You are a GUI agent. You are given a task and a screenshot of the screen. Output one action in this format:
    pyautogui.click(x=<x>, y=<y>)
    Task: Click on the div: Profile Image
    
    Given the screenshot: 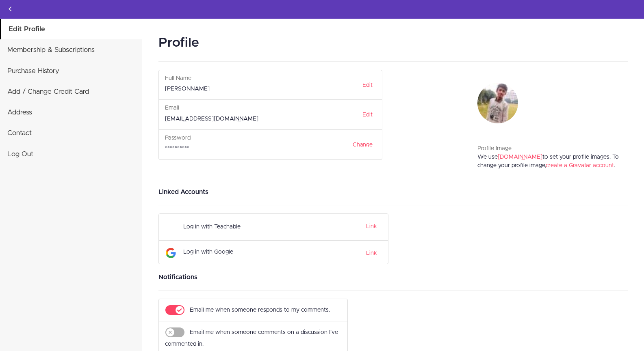 What is the action you would take?
    pyautogui.click(x=549, y=148)
    